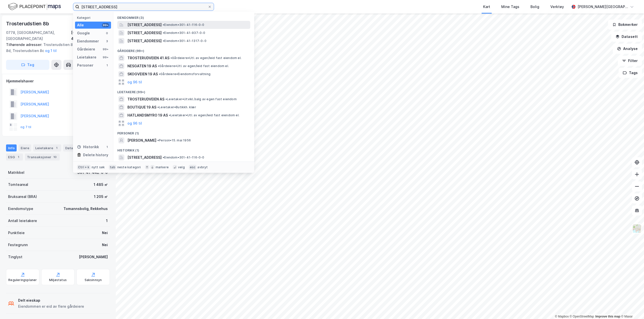  Describe the element at coordinates (85, 65) in the screenshot. I see `div: Personer` at that location.